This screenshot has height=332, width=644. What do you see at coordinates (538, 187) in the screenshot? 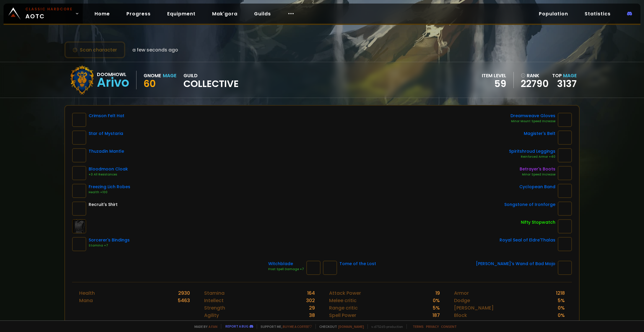
I see `div: Cyclopean Band` at bounding box center [538, 187].